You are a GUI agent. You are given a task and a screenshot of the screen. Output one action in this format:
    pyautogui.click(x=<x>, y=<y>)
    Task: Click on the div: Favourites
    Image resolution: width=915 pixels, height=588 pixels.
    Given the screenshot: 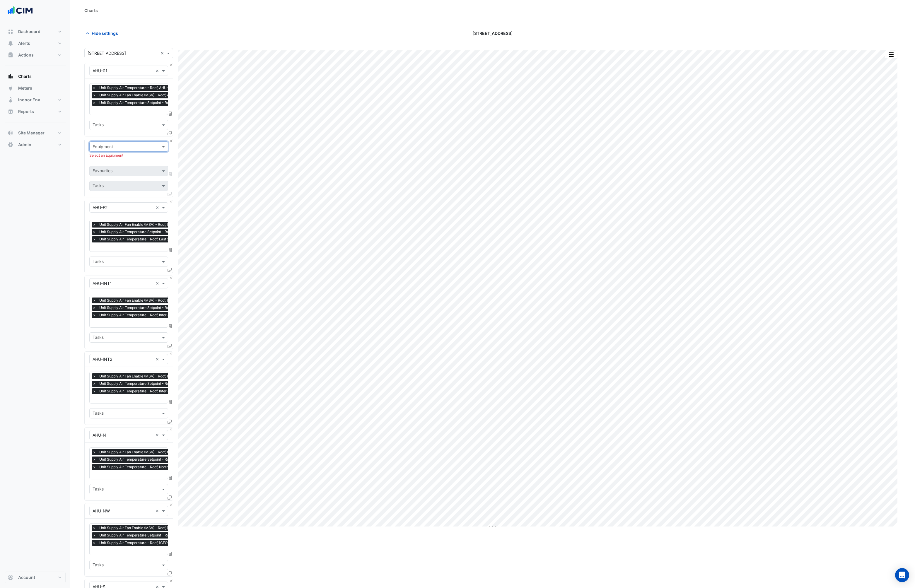 What is the action you would take?
    pyautogui.click(x=102, y=171)
    